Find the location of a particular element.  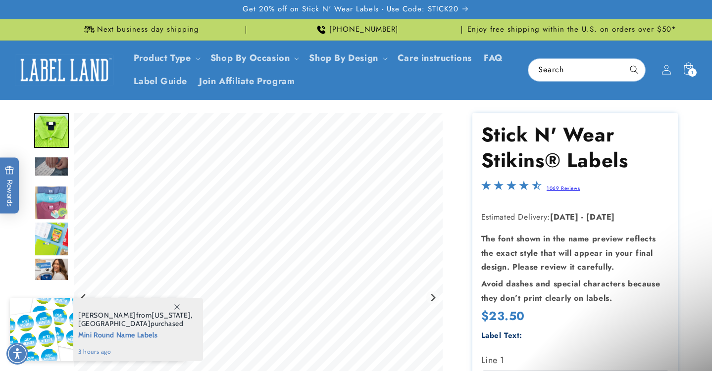

a: Product Type is located at coordinates (162, 58).